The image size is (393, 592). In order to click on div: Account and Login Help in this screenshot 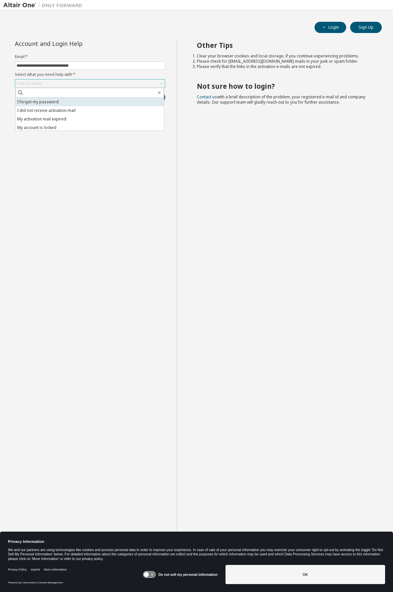, I will do `click(75, 44)`.